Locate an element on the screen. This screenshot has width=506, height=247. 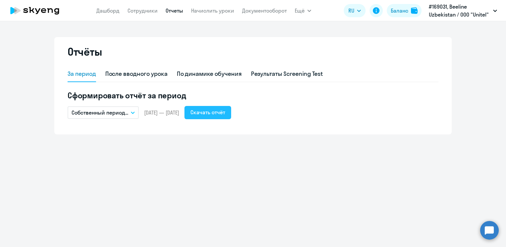
a: Отчеты is located at coordinates (174, 11).